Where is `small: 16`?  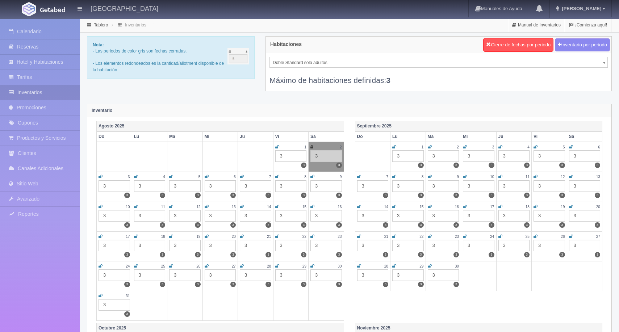
small: 16 is located at coordinates (339, 207).